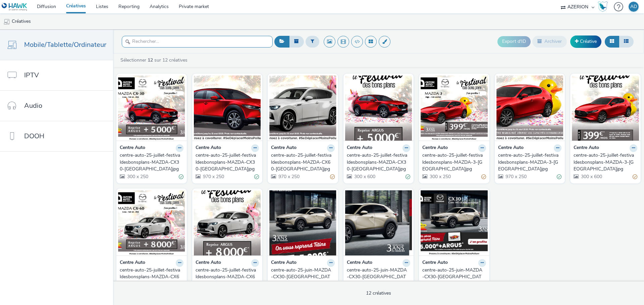 The image size is (644, 305). Describe the element at coordinates (303, 222) in the screenshot. I see `img: centre-auto-25-juin-MAZDA-CX30-martinique-300x600.jpg visual` at that location.